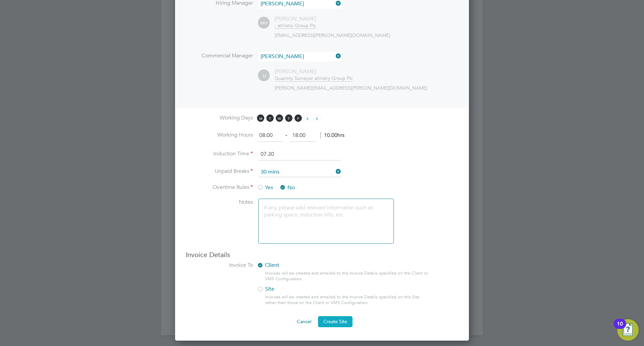 This screenshot has width=644, height=346. Describe the element at coordinates (304, 322) in the screenshot. I see `button: Cancel` at that location.